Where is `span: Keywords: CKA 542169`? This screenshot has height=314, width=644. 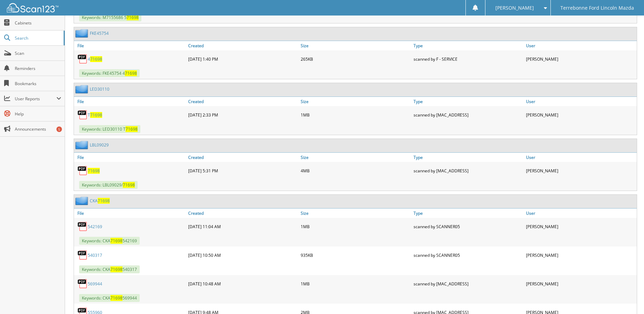 span: Keywords: CKA 542169 is located at coordinates (110, 240).